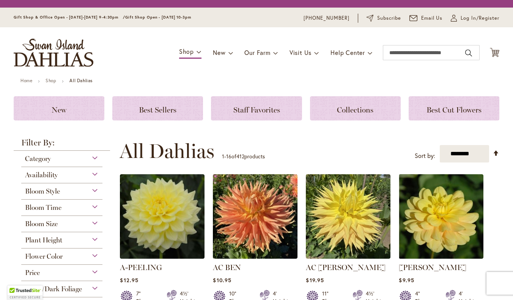 The width and height of the screenshot is (513, 300). What do you see at coordinates (26, 80) in the screenshot?
I see `a: Home` at bounding box center [26, 80].